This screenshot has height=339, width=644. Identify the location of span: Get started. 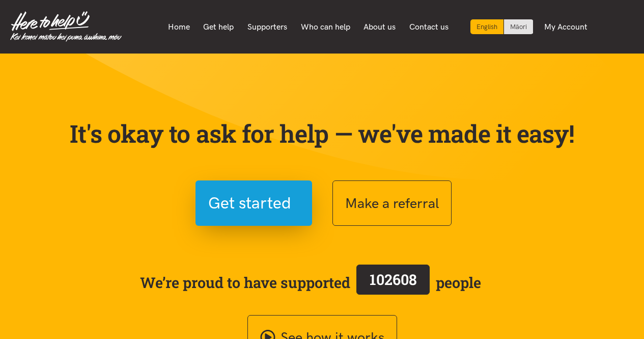
(249, 202).